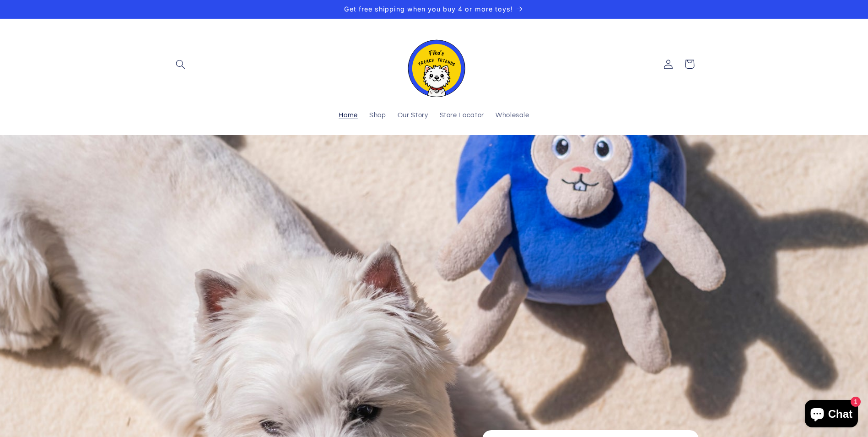  I want to click on a: Fika's Freaky Friends, so click(435, 64).